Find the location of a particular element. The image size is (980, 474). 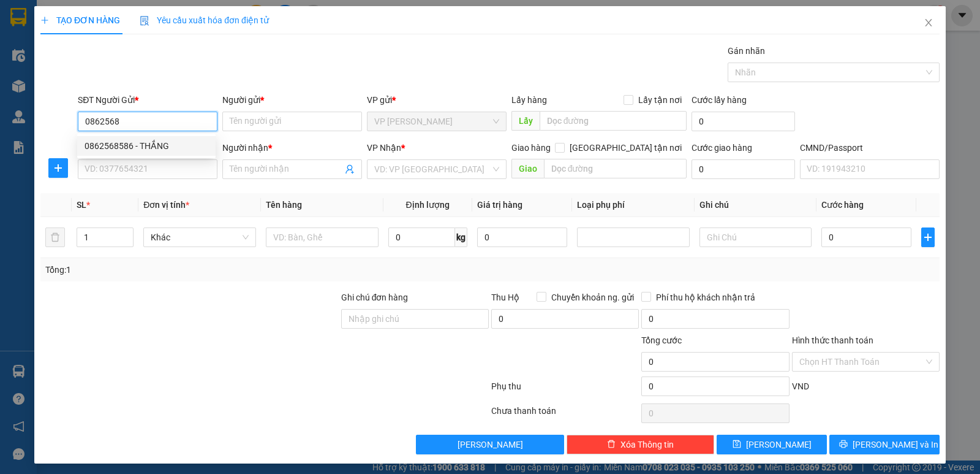

span: close is located at coordinates (929, 23).